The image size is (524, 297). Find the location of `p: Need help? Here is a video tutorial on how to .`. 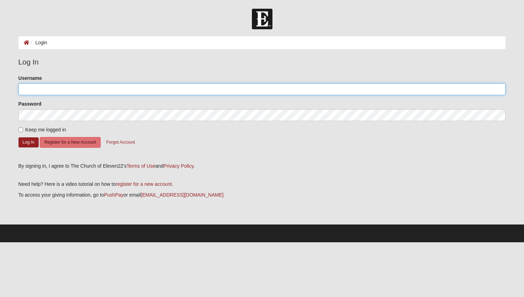

p: Need help? Here is a video tutorial on how to . is located at coordinates (262, 184).